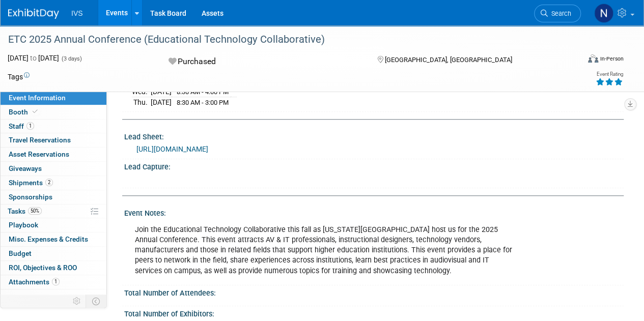 This screenshot has height=321, width=644. I want to click on a: Staff1, so click(53, 126).